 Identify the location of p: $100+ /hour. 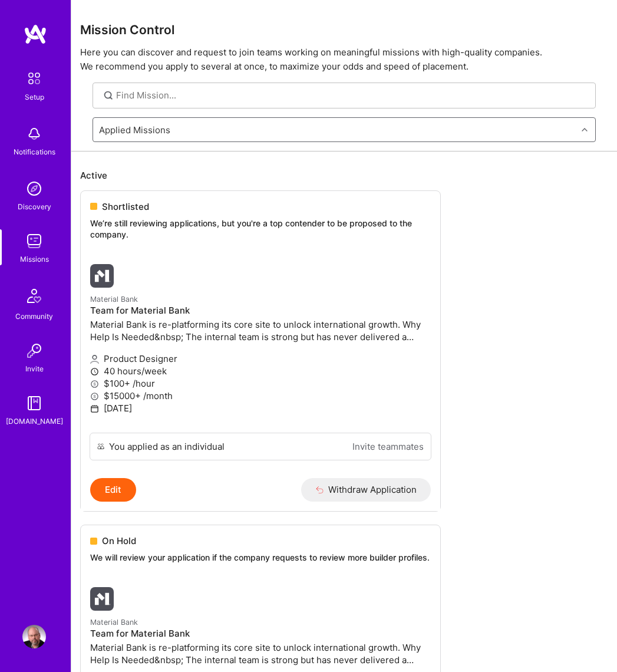
(261, 383).